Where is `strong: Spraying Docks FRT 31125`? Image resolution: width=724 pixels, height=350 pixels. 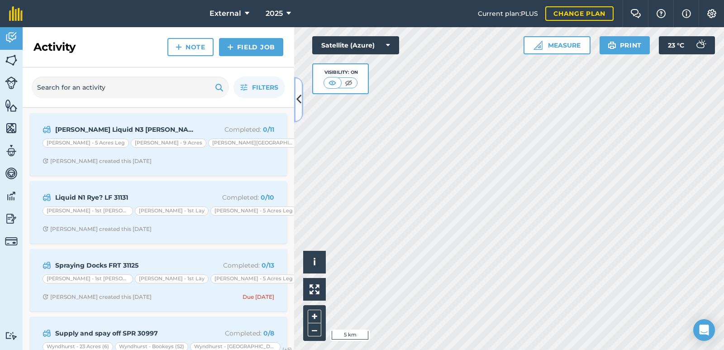 strong: Spraying Docks FRT 31125 is located at coordinates (127, 265).